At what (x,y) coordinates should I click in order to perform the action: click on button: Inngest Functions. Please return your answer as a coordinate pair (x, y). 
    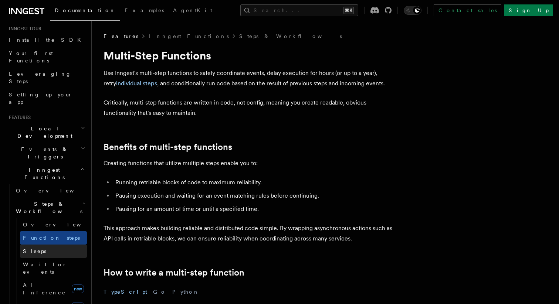
    Looking at the image, I should click on (46, 174).